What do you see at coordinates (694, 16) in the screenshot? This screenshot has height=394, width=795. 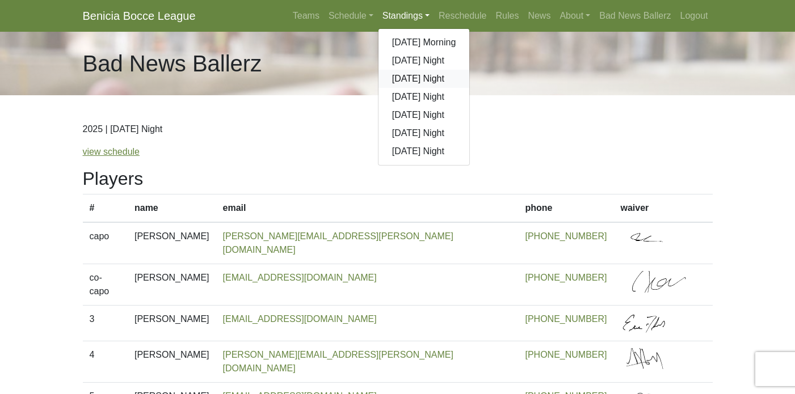 I see `a: Logout` at bounding box center [694, 16].